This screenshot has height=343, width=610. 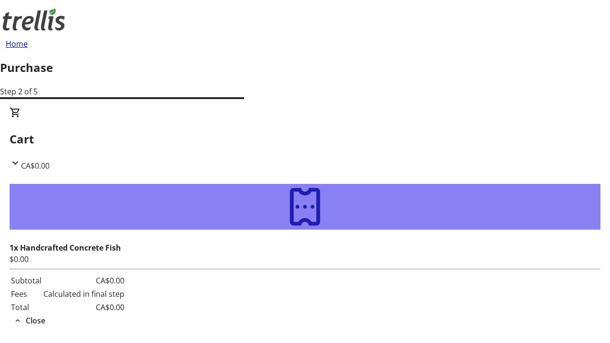 I want to click on h2: Cart, so click(x=305, y=139).